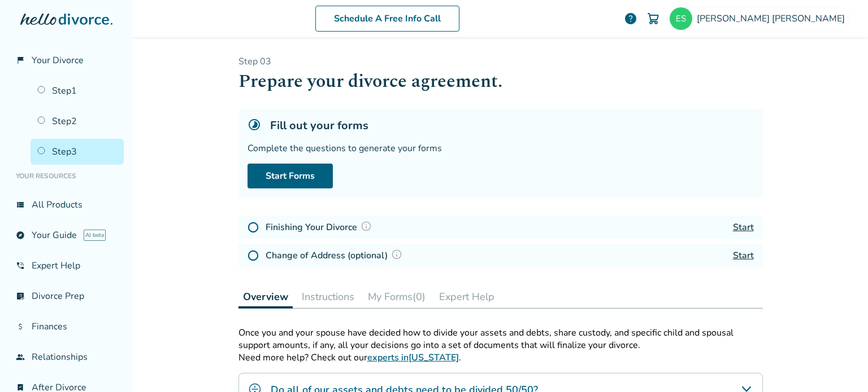 The width and height of the screenshot is (868, 392). Describe the element at coordinates (20, 327) in the screenshot. I see `span: attach_money` at that location.